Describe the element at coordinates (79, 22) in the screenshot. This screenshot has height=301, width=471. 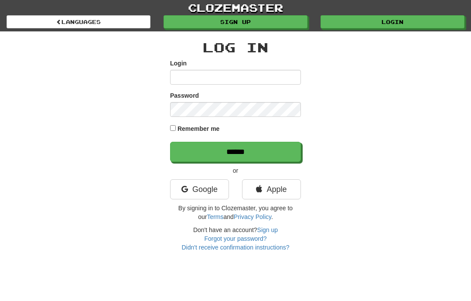
I see `a: Languages` at that location.